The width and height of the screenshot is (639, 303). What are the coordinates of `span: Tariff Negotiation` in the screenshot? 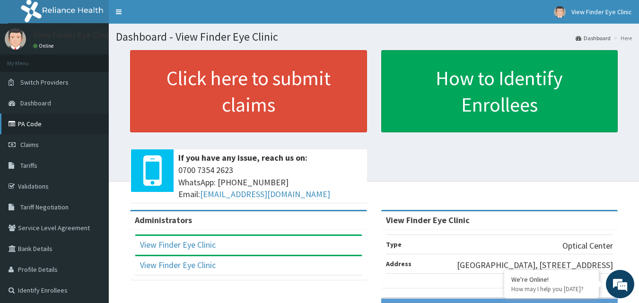 It's located at (44, 207).